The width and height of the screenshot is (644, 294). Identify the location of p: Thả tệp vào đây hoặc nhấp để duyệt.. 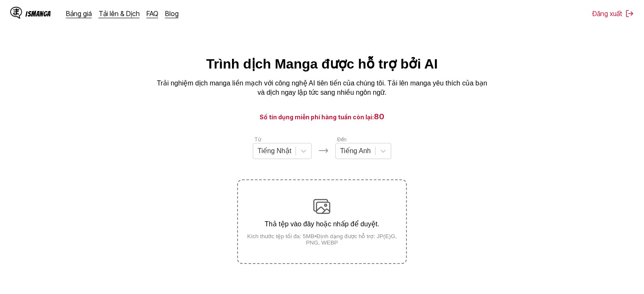
(322, 224).